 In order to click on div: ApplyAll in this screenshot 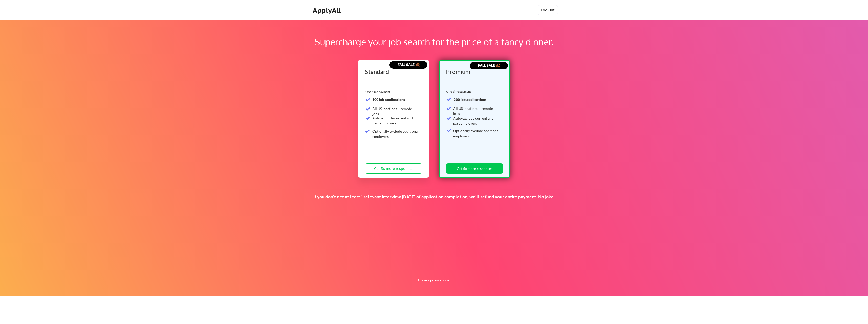, I will do `click(328, 10)`.